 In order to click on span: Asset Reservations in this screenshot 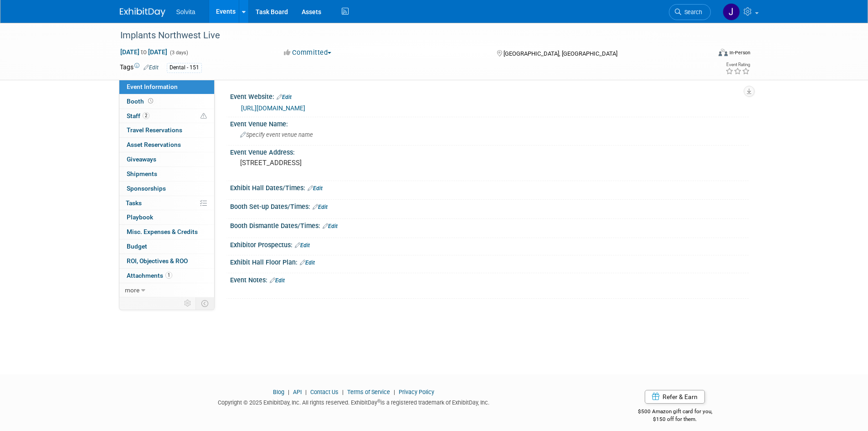, I will do `click(154, 144)`.